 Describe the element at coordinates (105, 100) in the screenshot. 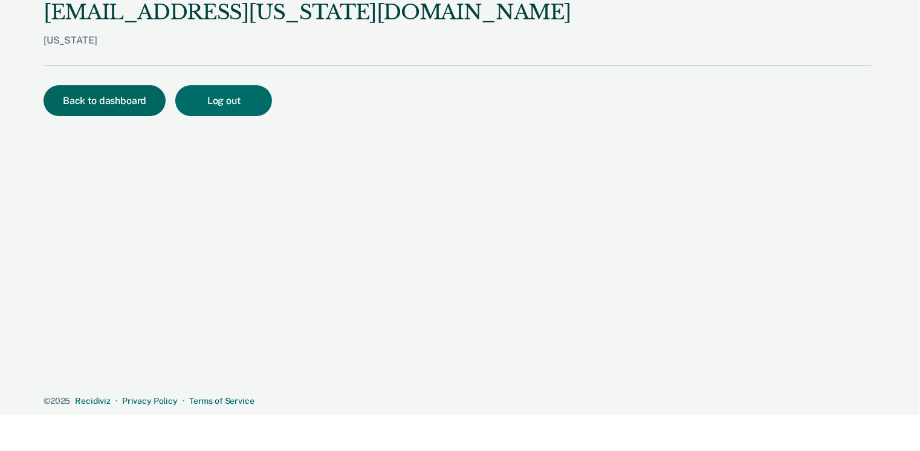

I see `button: Back to dashboard` at that location.